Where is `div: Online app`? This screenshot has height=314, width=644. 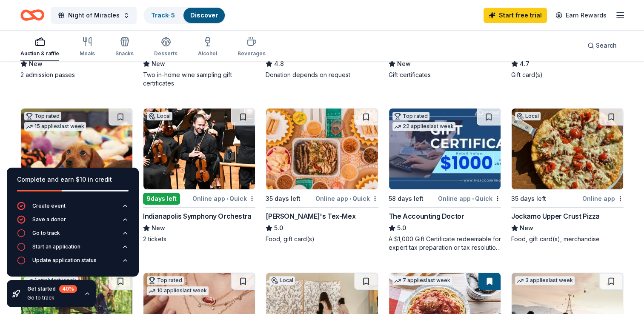
div: Online app is located at coordinates (603, 199).